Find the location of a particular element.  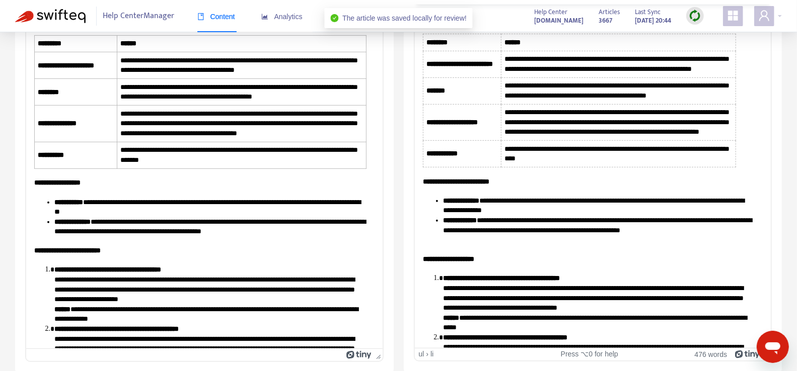

img: Swifteq is located at coordinates (50, 16).